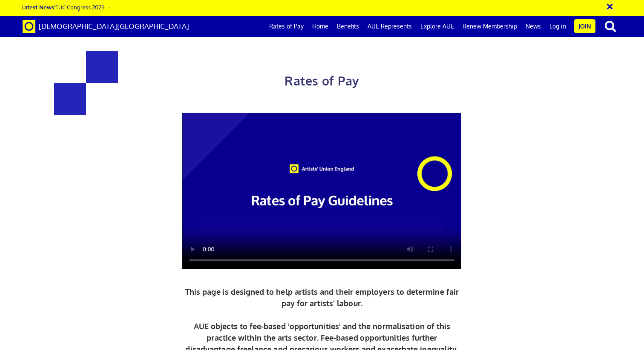 The image size is (644, 350). I want to click on a: Log in, so click(558, 26).